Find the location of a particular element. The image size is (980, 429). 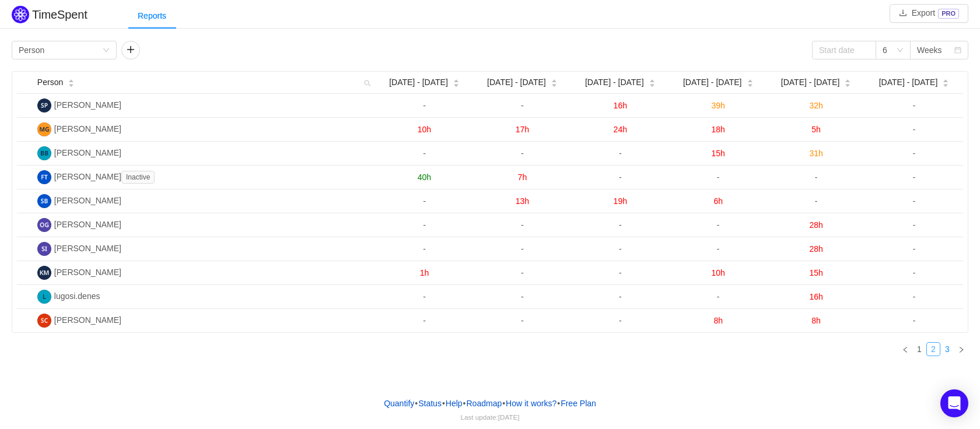

li: 1 is located at coordinates (919, 349).